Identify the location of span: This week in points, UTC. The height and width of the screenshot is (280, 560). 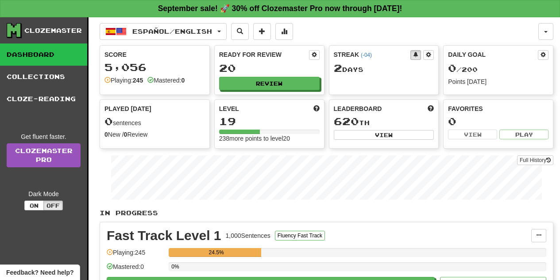
(431, 109).